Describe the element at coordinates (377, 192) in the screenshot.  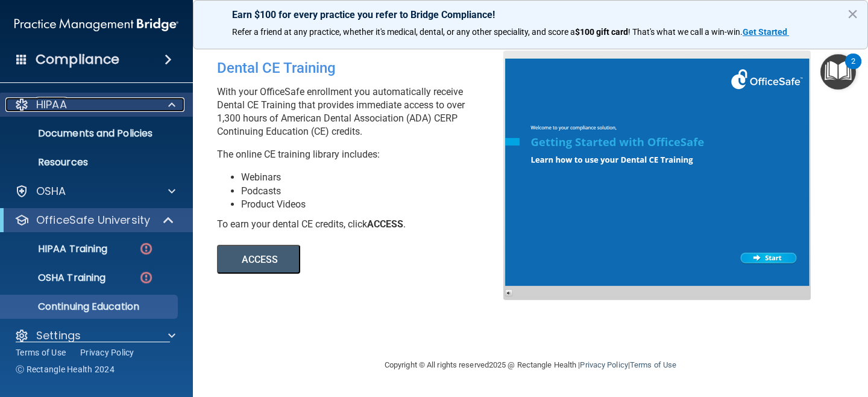
I see `li: Podcasts` at that location.